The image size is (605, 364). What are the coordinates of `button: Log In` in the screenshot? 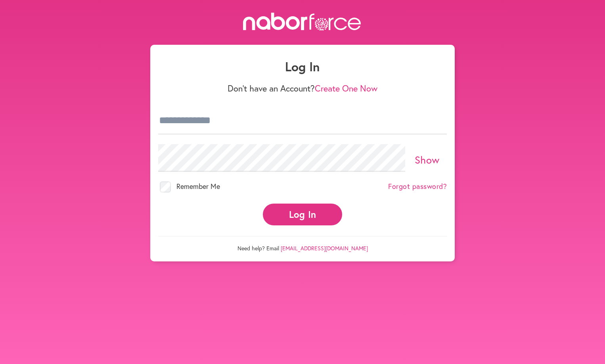 It's located at (302, 214).